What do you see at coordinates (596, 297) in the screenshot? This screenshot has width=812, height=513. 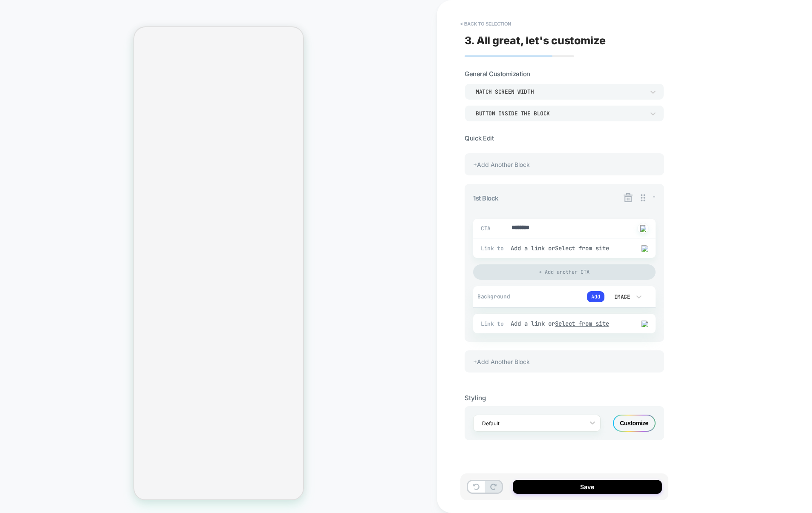 I see `button: Add` at bounding box center [596, 297].